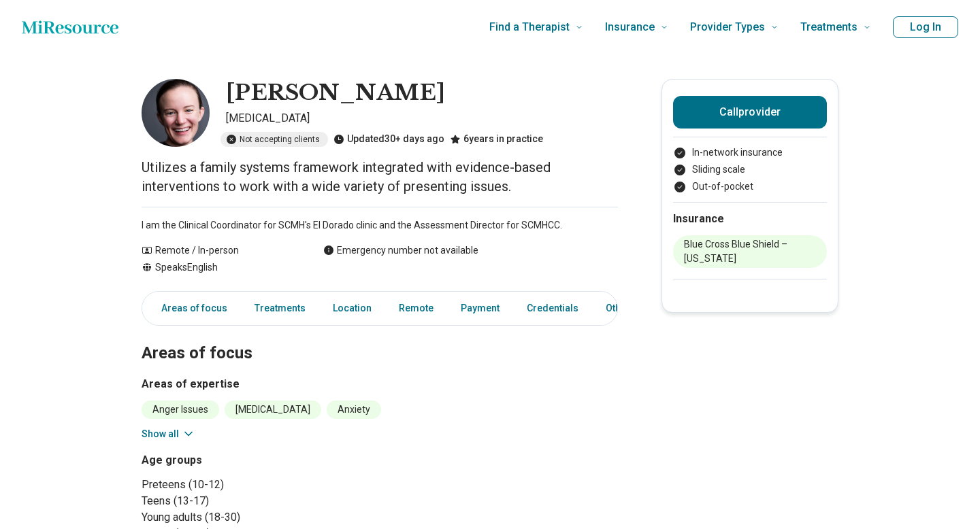  What do you see at coordinates (190, 308) in the screenshot?
I see `a: Areas of focus` at bounding box center [190, 308].